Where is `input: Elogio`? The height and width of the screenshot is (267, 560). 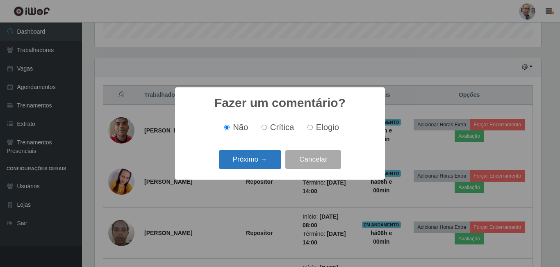
input: Elogio is located at coordinates (310, 127).